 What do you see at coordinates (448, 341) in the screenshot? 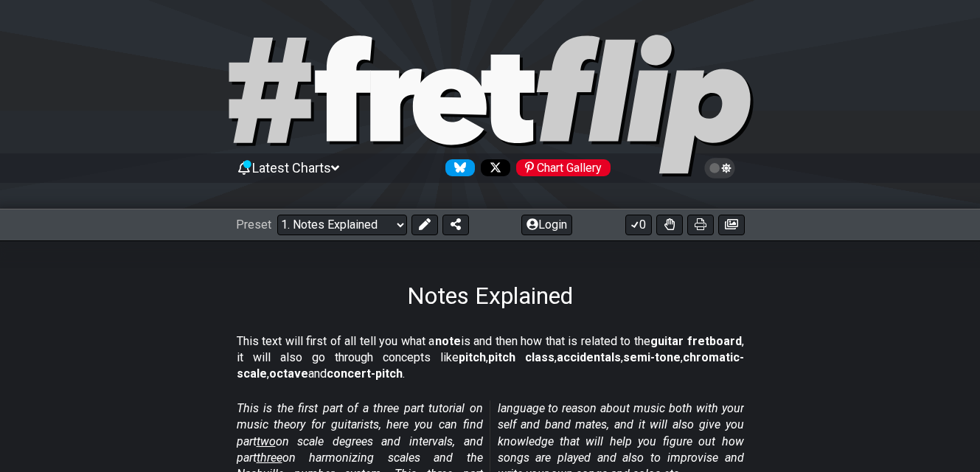
I see `strong: note` at bounding box center [448, 341].